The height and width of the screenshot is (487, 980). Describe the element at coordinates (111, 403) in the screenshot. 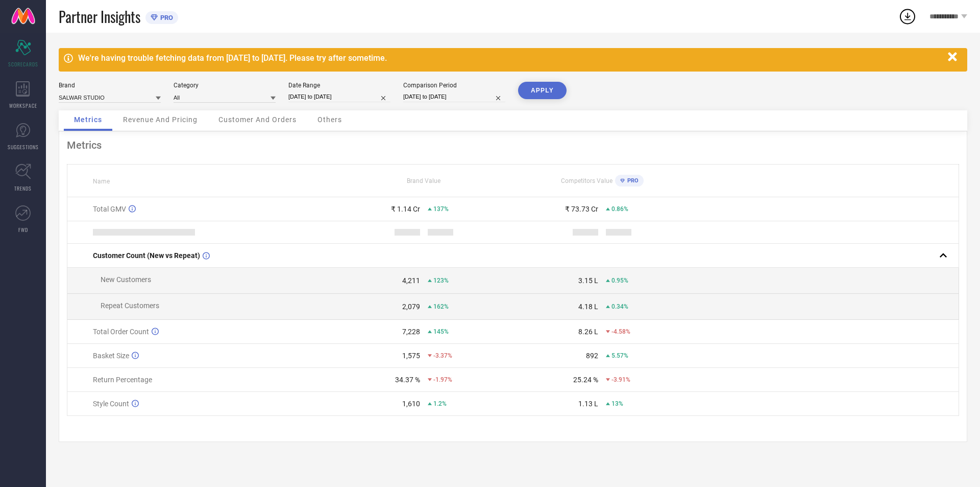

I see `span: Style Count` at that location.